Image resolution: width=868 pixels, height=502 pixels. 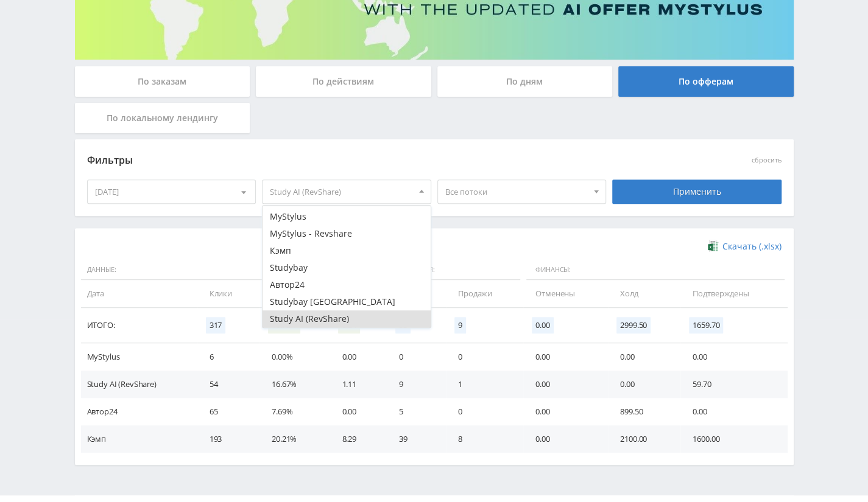 What do you see at coordinates (139, 294) in the screenshot?
I see `td: Дата` at bounding box center [139, 294].